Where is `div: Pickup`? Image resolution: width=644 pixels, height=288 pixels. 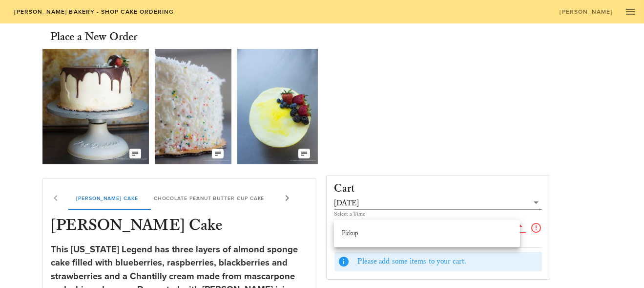 div: Pickup is located at coordinates (427, 234).